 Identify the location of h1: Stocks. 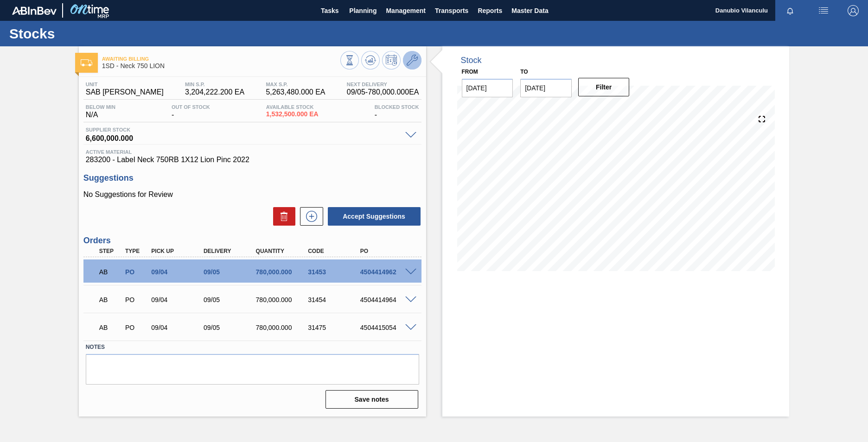
(92, 33).